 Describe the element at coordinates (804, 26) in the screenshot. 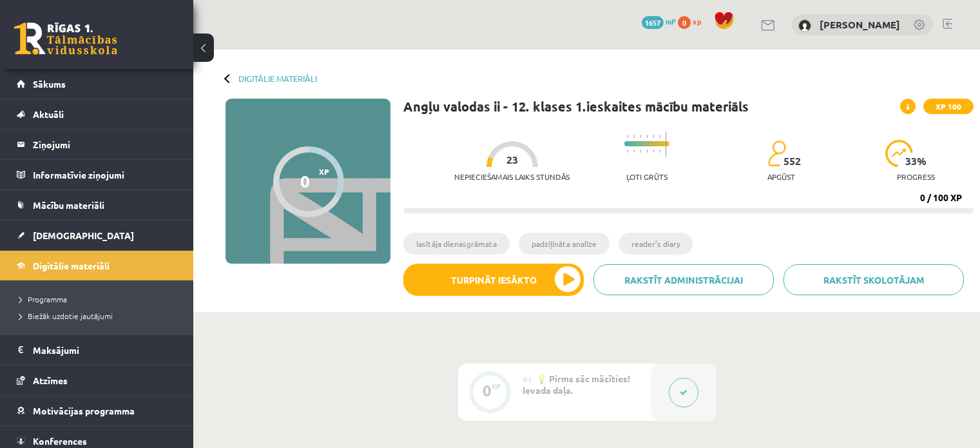

I see `img: Elza Veinberga` at that location.